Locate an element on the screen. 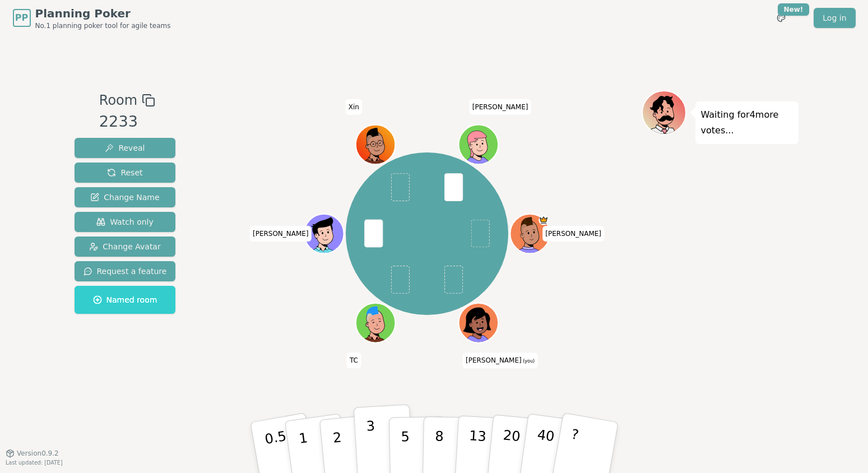 The image size is (868, 473). button: Reveal is located at coordinates (125, 148).